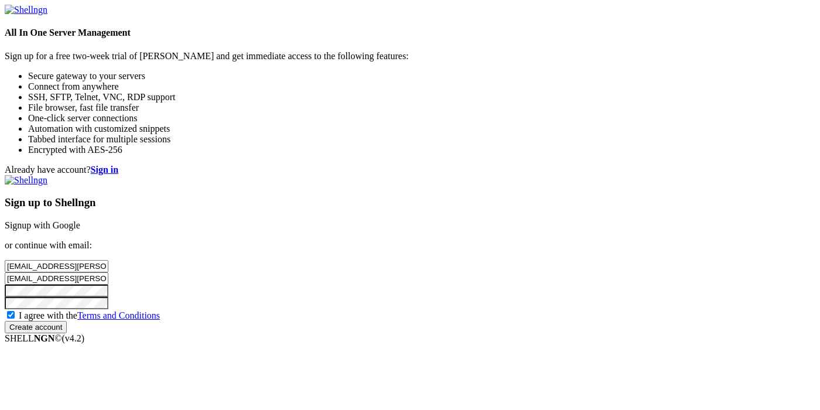 Image resolution: width=820 pixels, height=410 pixels. I want to click on h3: Sign up to Shellngn, so click(410, 203).